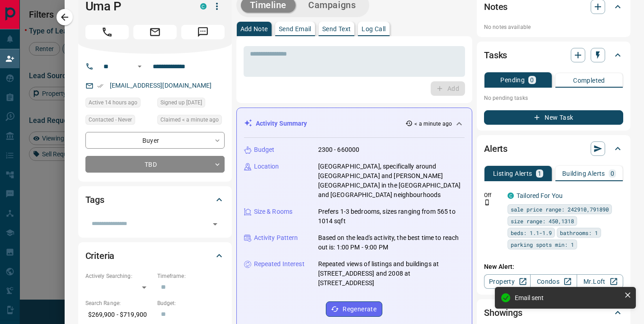  I want to click on h2: Criteria, so click(100, 255).